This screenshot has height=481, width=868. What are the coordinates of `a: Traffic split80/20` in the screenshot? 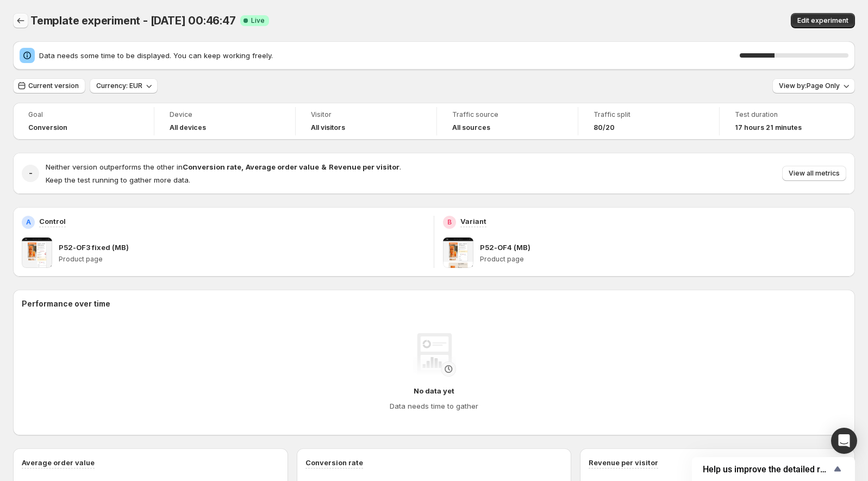 It's located at (648, 121).